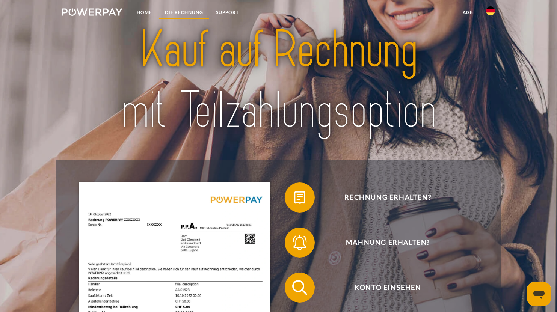 This screenshot has height=312, width=557. Describe the element at coordinates (92, 12) in the screenshot. I see `img: logo-powerpay-white.svg` at that location.